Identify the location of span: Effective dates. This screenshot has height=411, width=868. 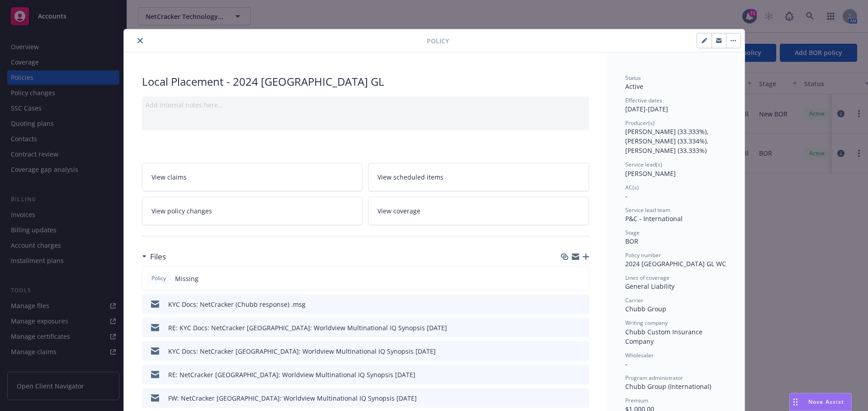
(644, 100).